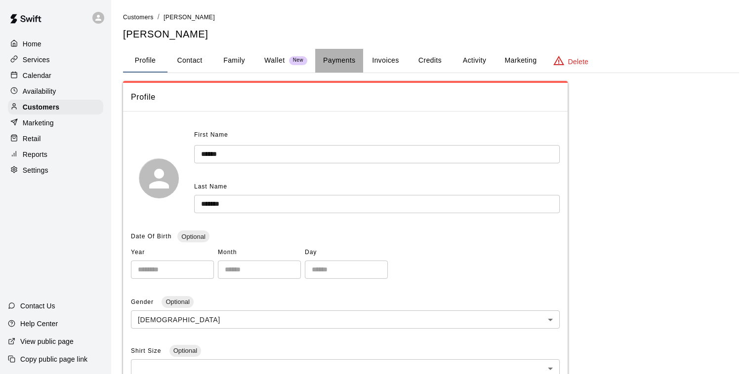  I want to click on p: Settings, so click(36, 170).